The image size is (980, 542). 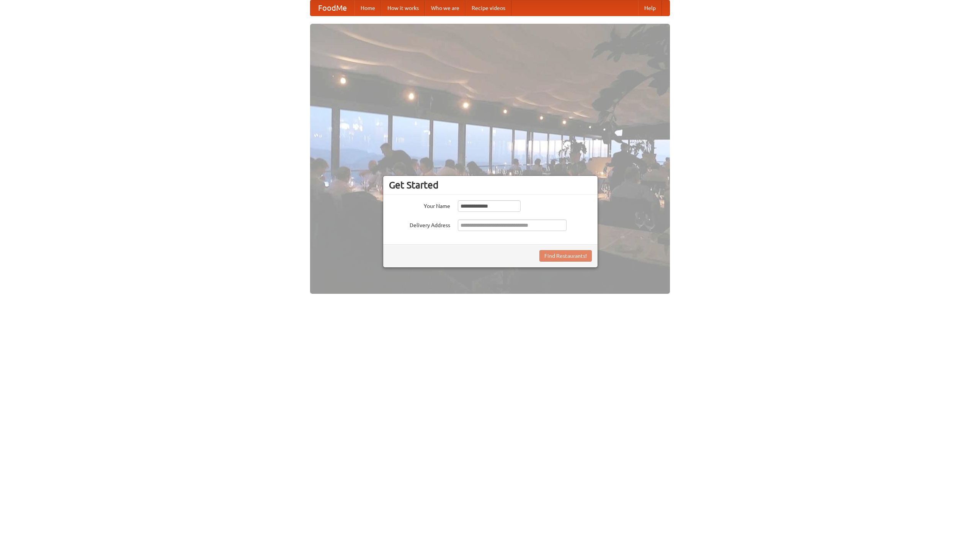 I want to click on a: FoodMe, so click(x=332, y=8).